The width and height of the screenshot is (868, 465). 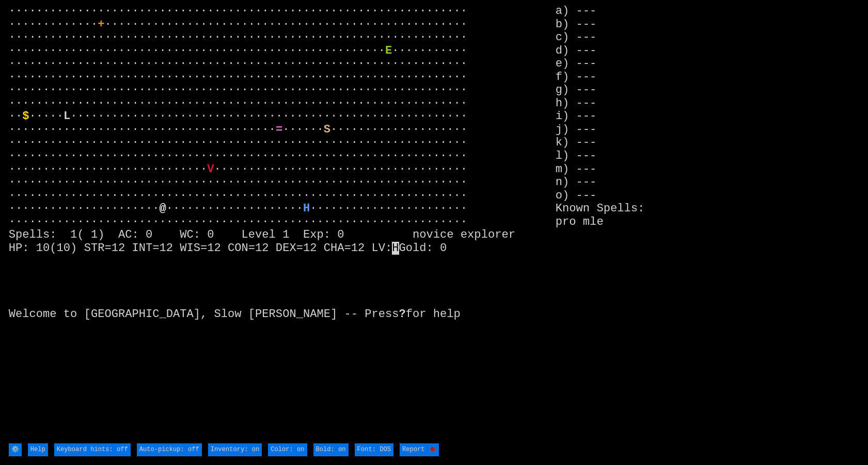 What do you see at coordinates (93, 451) in the screenshot?
I see `input: Keyboard hints: off` at bounding box center [93, 451].